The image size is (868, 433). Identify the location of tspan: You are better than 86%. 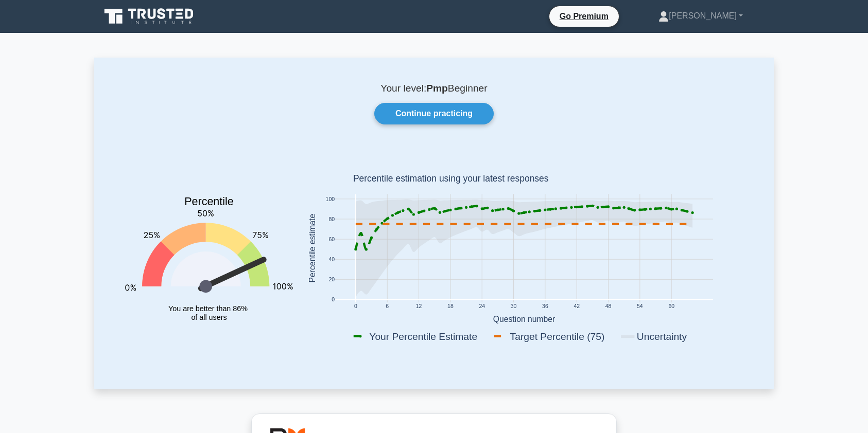
(208, 309).